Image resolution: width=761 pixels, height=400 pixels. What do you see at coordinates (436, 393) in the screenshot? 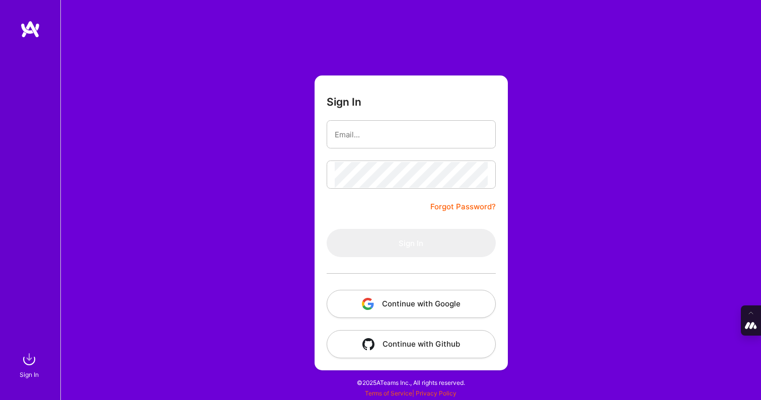
I see `a: Privacy Policy` at bounding box center [436, 393].